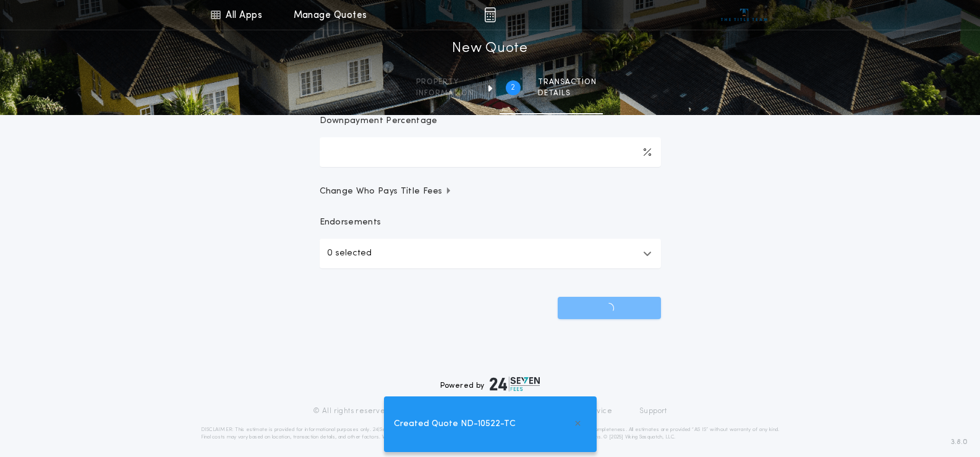 This screenshot has height=457, width=980. Describe the element at coordinates (378, 121) in the screenshot. I see `p: Downpayment Percentage` at that location.